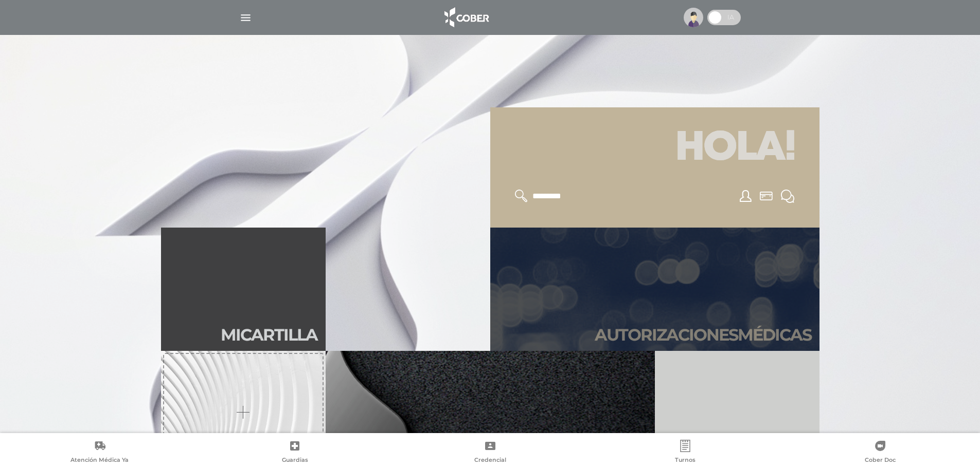 Image resolution: width=980 pixels, height=468 pixels. Describe the element at coordinates (655, 149) in the screenshot. I see `h1: Hola!` at that location.